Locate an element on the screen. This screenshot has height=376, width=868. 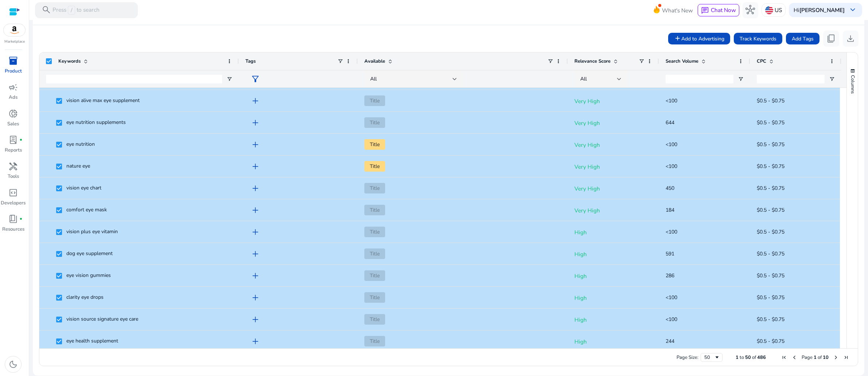
span: 244 is located at coordinates (670, 341).